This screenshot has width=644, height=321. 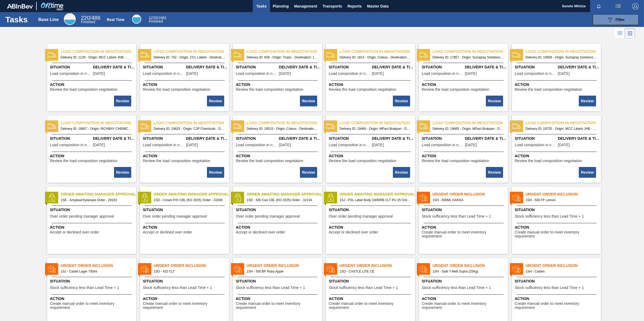 I want to click on span: Delivery ID: 17857 - Origin: Sunspray Solutions - Destination: 1SB, so click(x=468, y=57).